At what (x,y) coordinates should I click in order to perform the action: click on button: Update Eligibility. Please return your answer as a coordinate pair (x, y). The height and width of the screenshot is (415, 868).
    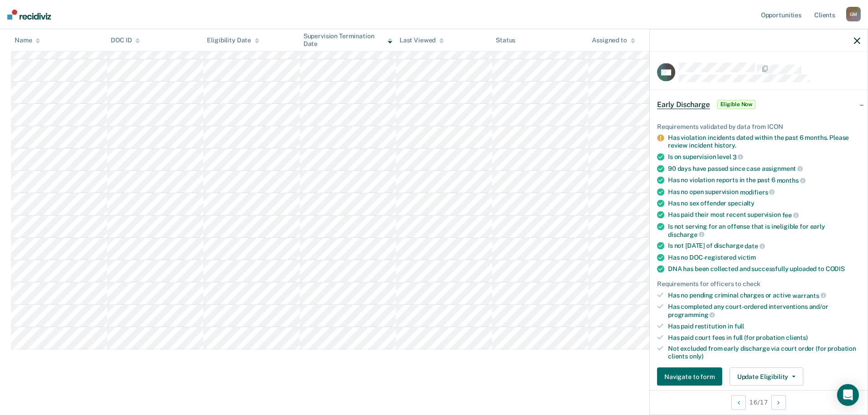
    Looking at the image, I should click on (766, 377).